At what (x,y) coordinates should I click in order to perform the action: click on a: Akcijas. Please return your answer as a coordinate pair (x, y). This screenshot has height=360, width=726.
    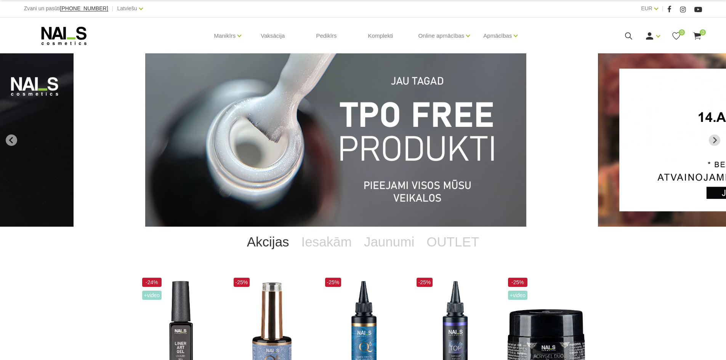
    Looking at the image, I should click on (268, 242).